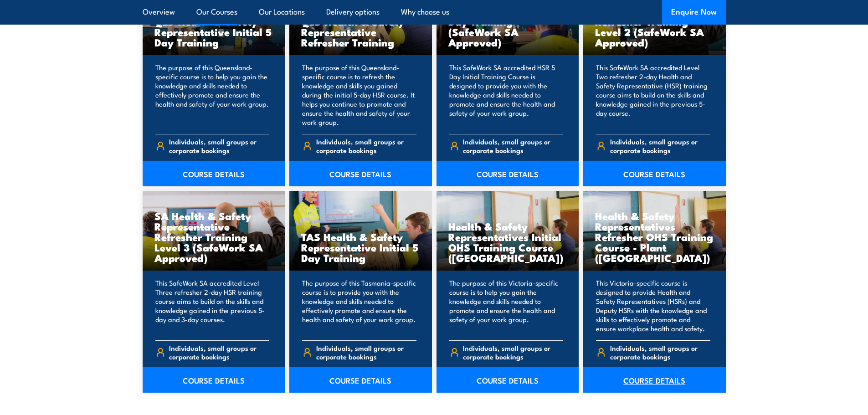  Describe the element at coordinates (361, 247) in the screenshot. I see `h3: TAS Health & Safety Representative Initial 5 Day Training` at that location.